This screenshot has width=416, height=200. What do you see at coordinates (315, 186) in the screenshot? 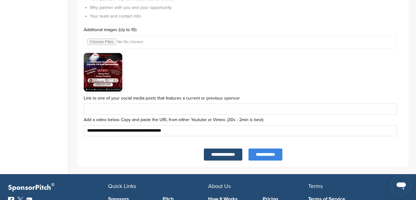
I see `span: Terms` at bounding box center [315, 186].